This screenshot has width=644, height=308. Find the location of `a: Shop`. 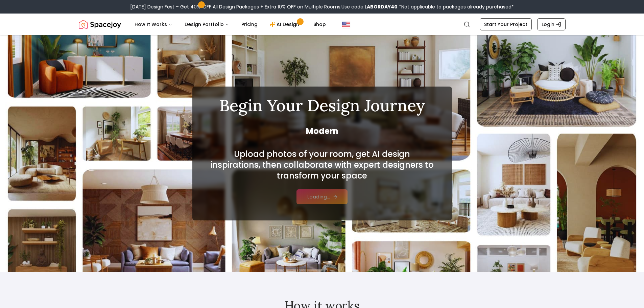

a: Shop is located at coordinates (319, 24).